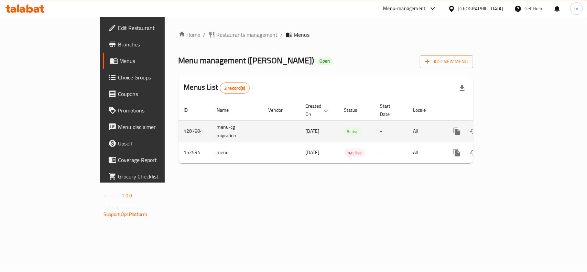 The image size is (587, 272). I want to click on table: enhanced table, so click(349, 131).